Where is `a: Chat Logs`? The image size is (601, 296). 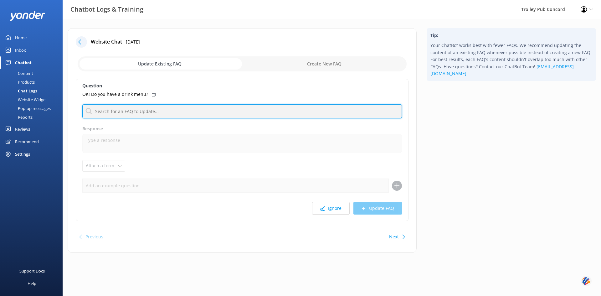
a: Chat Logs is located at coordinates (33, 91).